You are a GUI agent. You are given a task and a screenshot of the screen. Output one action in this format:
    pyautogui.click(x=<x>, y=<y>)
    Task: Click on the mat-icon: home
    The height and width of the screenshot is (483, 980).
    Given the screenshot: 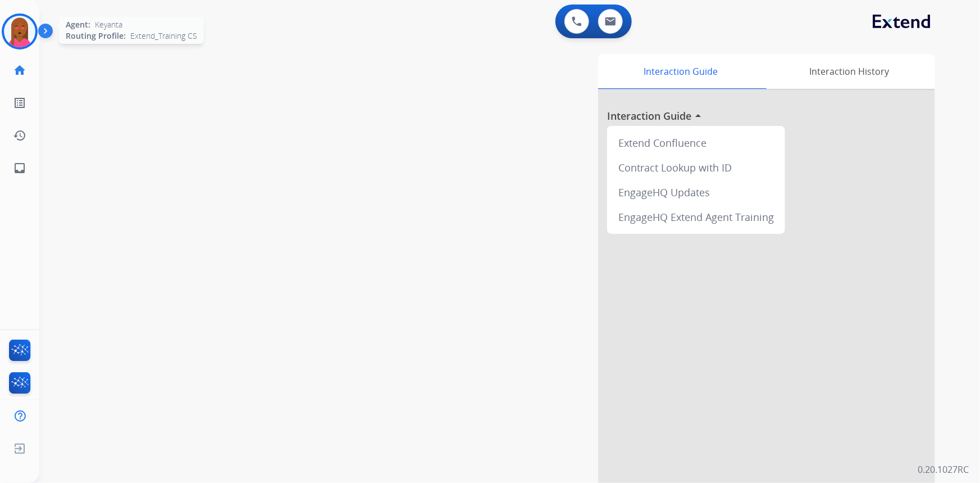 What is the action you would take?
    pyautogui.click(x=19, y=70)
    